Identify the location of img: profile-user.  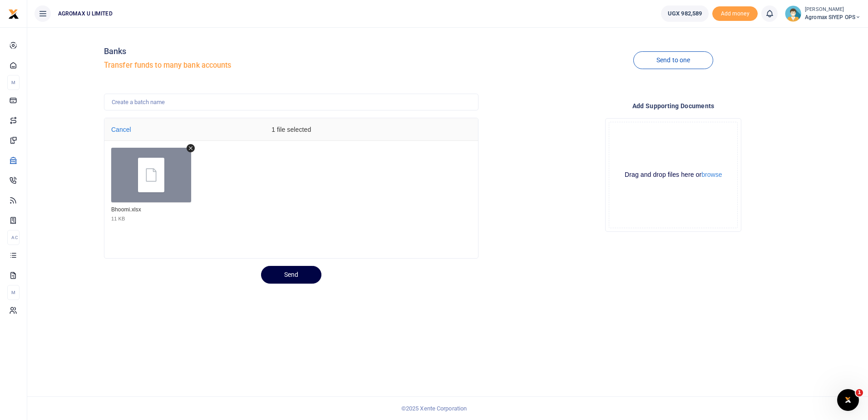
(793, 13).